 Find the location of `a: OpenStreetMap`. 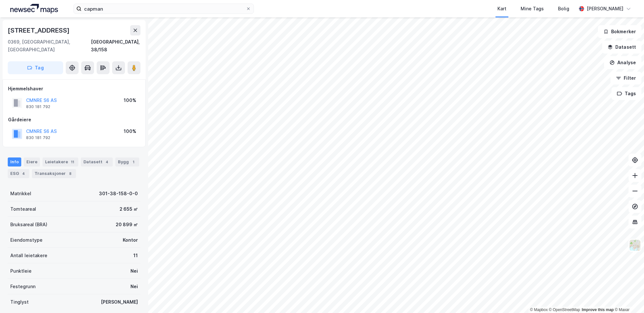

a: OpenStreetMap is located at coordinates (565, 310).